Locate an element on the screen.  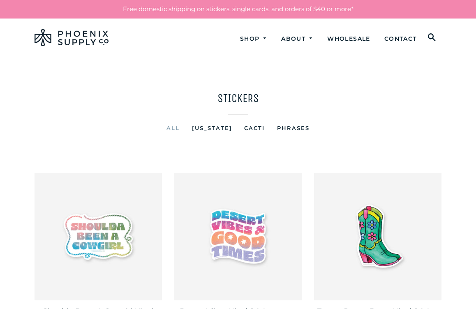
a: Shop is located at coordinates (254, 39).